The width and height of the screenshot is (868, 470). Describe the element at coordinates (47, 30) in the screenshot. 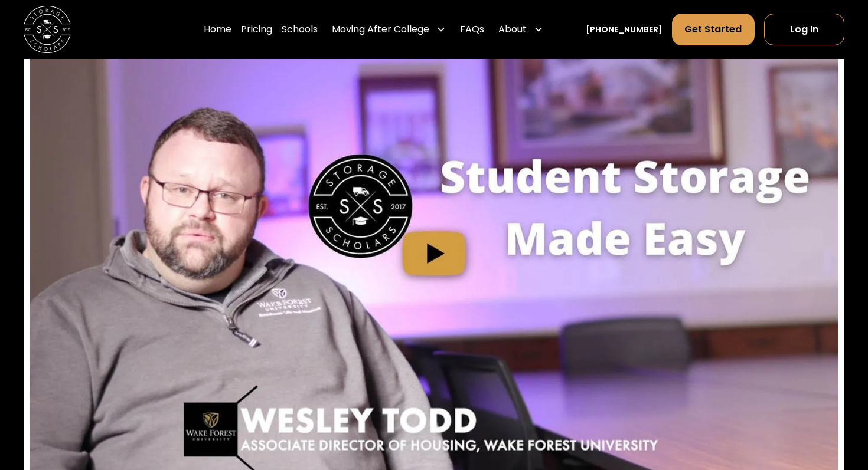

I see `a: home` at that location.